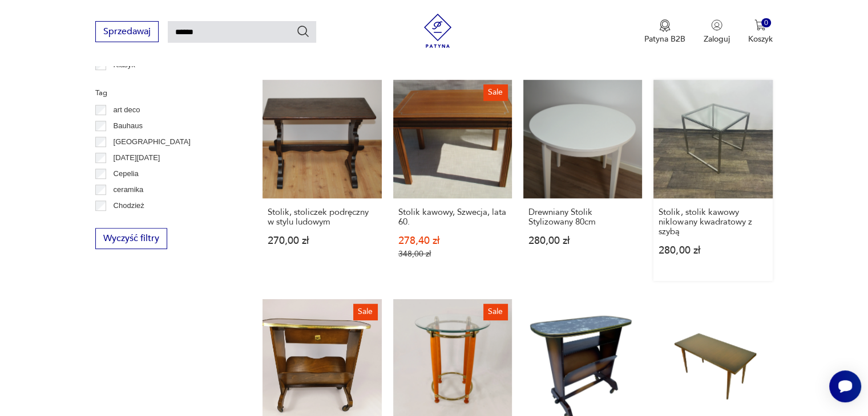 The height and width of the screenshot is (416, 868). I want to click on button: Sprzedawaj, so click(127, 31).